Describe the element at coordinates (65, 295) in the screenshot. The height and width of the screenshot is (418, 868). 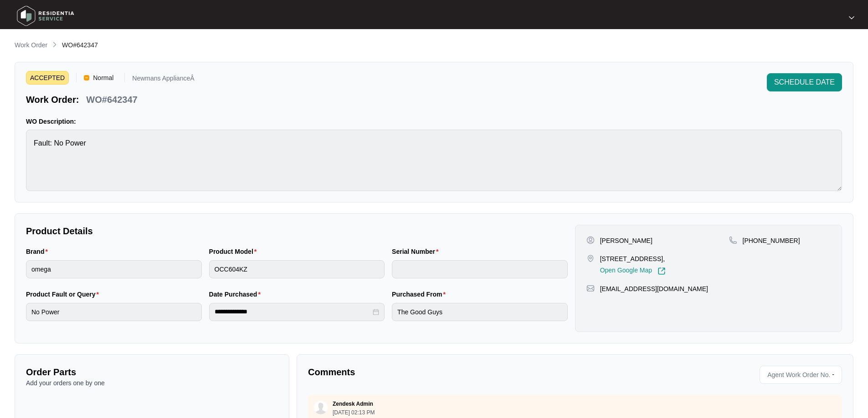
I see `label: Product Fault or Query` at that location.